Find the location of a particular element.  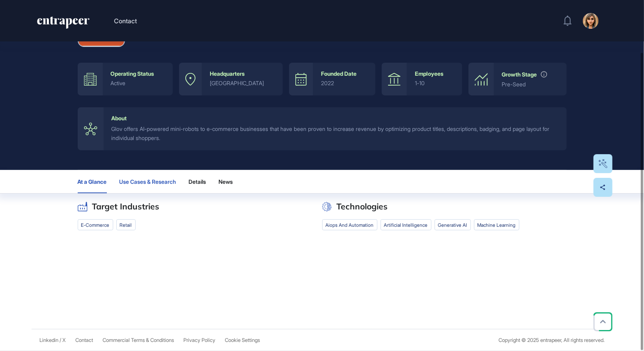

span: Use Cases & Research is located at coordinates (148, 182).